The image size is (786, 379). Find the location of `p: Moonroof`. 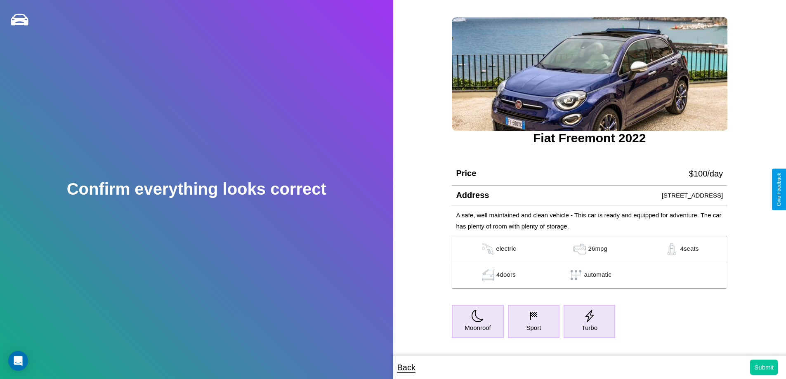

p: Moonroof is located at coordinates (477, 328).